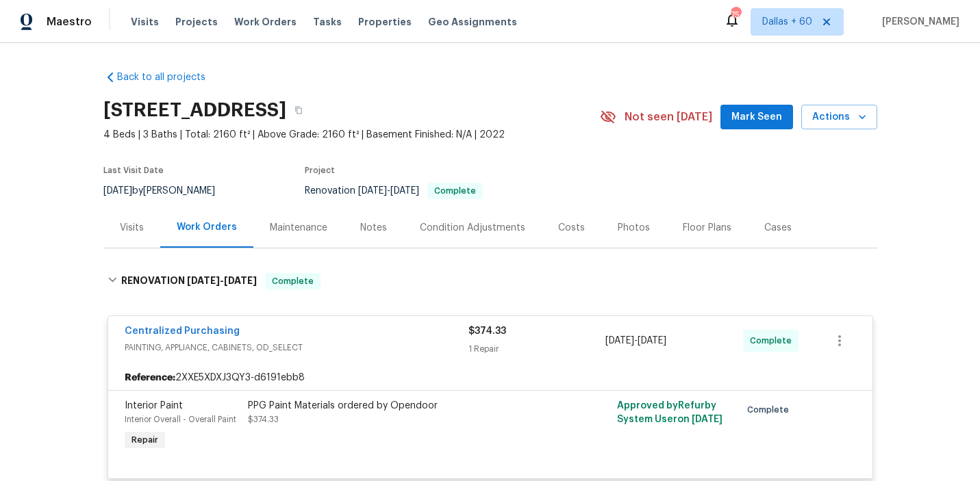 Image resolution: width=980 pixels, height=481 pixels. I want to click on div: Visits, so click(132, 228).